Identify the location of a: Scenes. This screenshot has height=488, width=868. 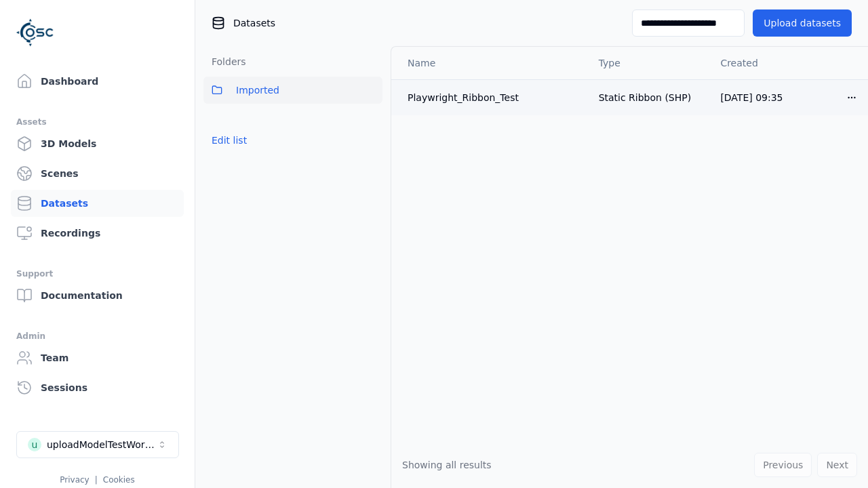
(97, 174).